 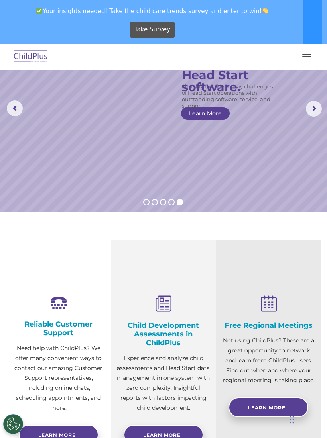 What do you see at coordinates (257, 395) in the screenshot?
I see `div: Chat Widget` at bounding box center [257, 395].